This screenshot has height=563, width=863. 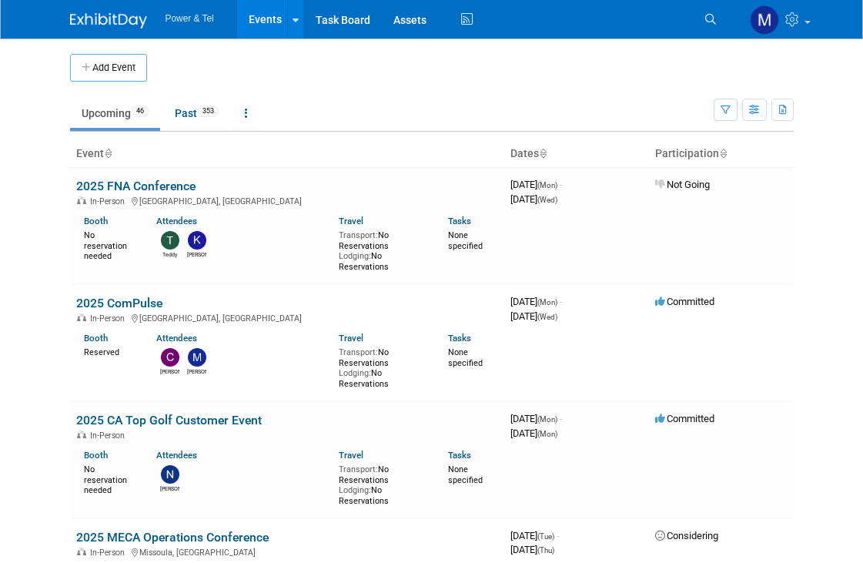 What do you see at coordinates (169, 254) in the screenshot?
I see `div: Teddy Dye` at bounding box center [169, 254].